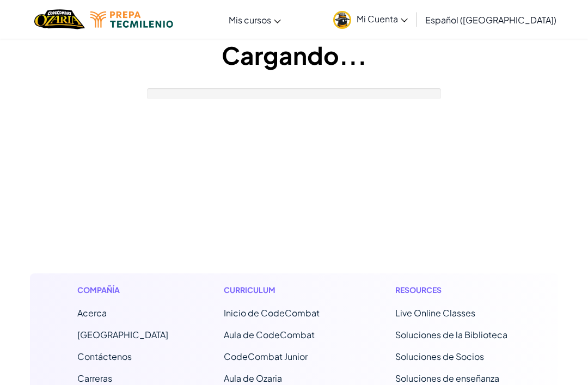 Image resolution: width=588 pixels, height=385 pixels. What do you see at coordinates (123, 290) in the screenshot?
I see `h1: Compañía` at bounding box center [123, 290].